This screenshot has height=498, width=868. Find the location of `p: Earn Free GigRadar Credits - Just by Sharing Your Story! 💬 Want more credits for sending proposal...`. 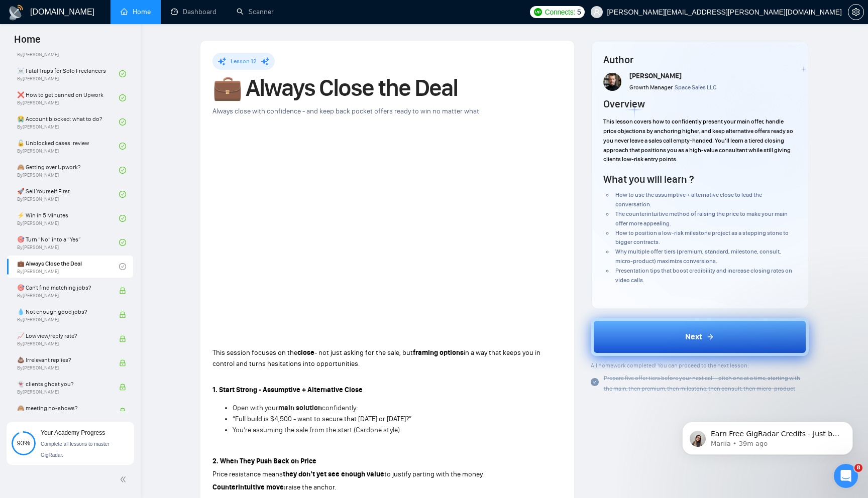

p: Earn Free GigRadar Credits - Just by Sharing Your Story! 💬 Want more credits for sending proposal... is located at coordinates (108, 34).